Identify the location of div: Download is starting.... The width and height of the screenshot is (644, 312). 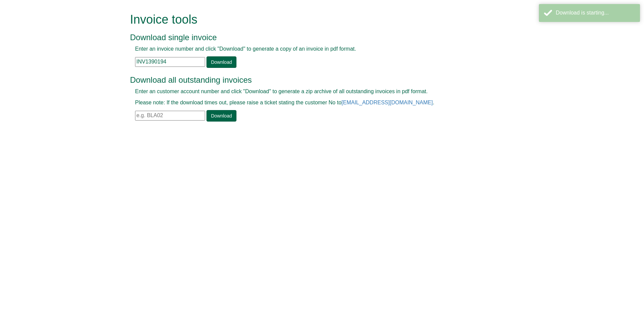
(595, 12).